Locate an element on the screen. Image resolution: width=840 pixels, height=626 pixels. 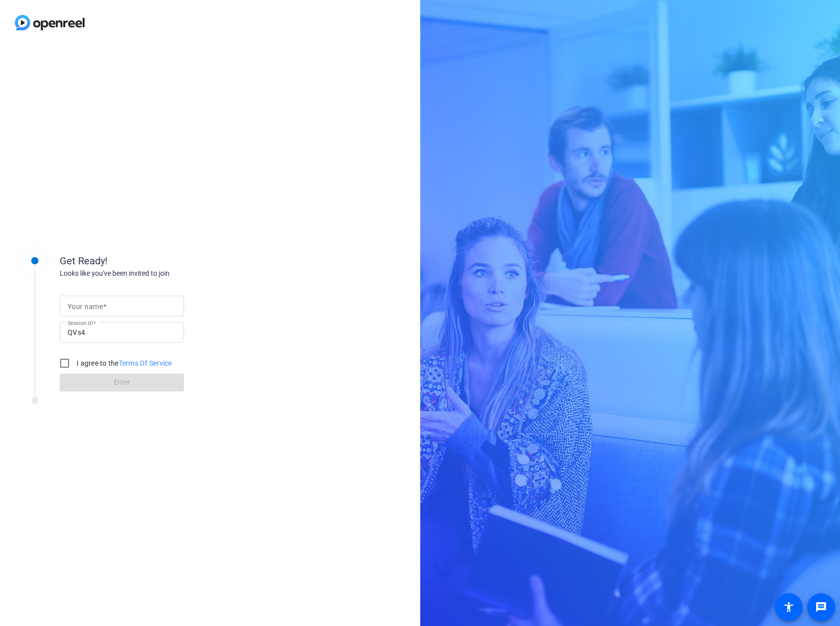
mat-label: Session ID is located at coordinates (80, 323).